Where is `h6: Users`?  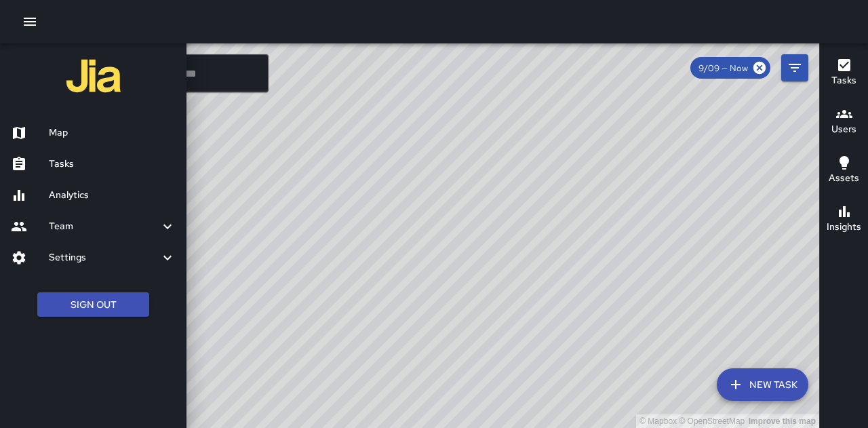
h6: Users is located at coordinates (844, 130).